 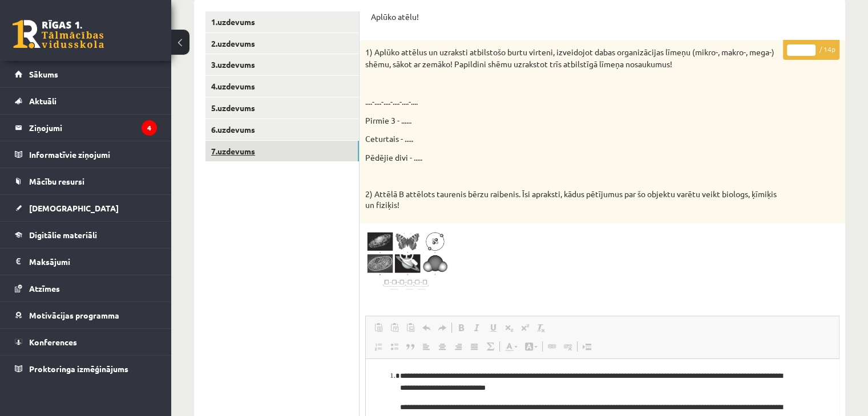 What do you see at coordinates (394, 347) in the screenshot?
I see `a: Insert/Remove Bulleted List` at bounding box center [394, 347].